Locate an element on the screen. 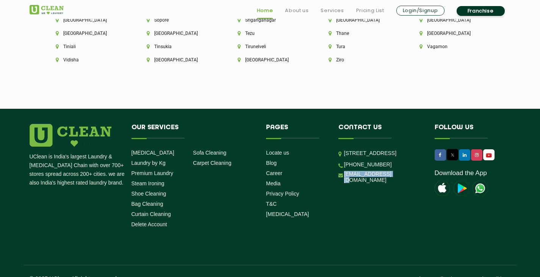 The height and width of the screenshot is (277, 540). a: About us is located at coordinates (297, 11).